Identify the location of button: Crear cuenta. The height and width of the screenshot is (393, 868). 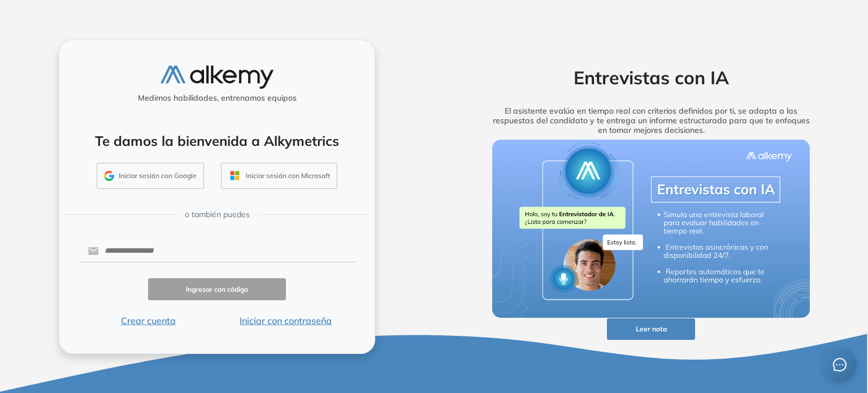
(149, 321).